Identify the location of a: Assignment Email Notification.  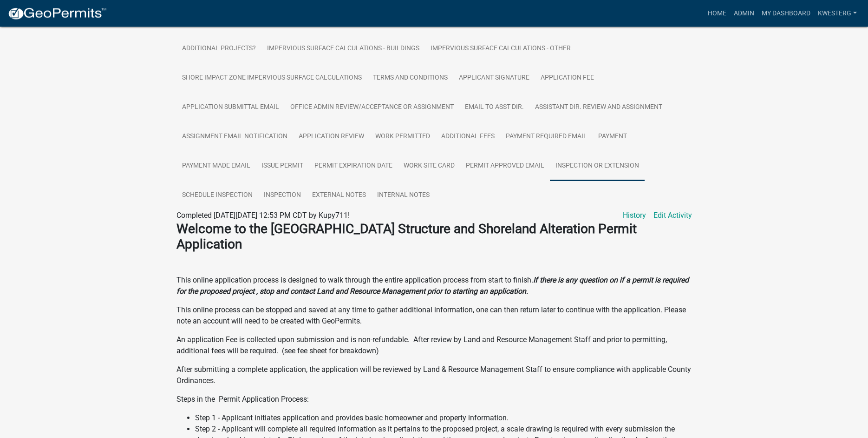
(234, 138).